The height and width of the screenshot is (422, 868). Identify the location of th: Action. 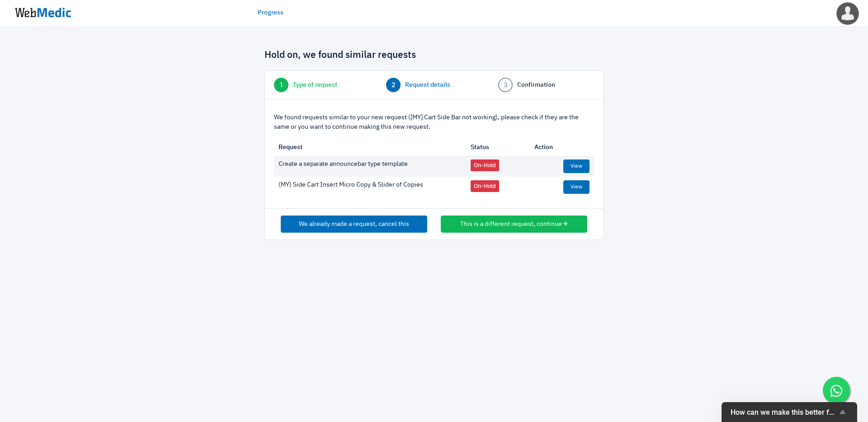
(562, 147).